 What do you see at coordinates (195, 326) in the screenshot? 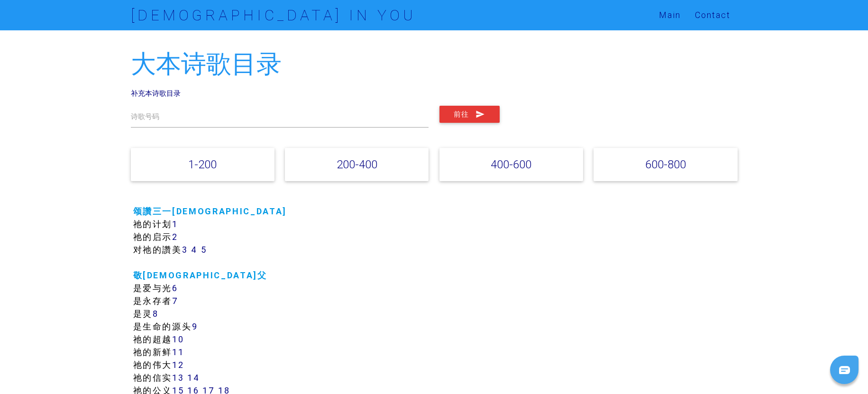
I see `a: 9` at bounding box center [195, 326].